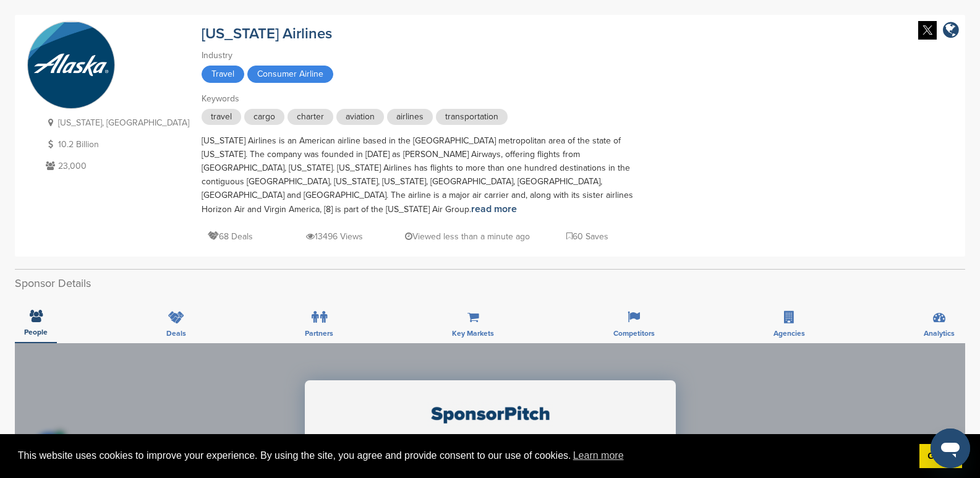  Describe the element at coordinates (334, 237) in the screenshot. I see `p: 13496 Views` at that location.